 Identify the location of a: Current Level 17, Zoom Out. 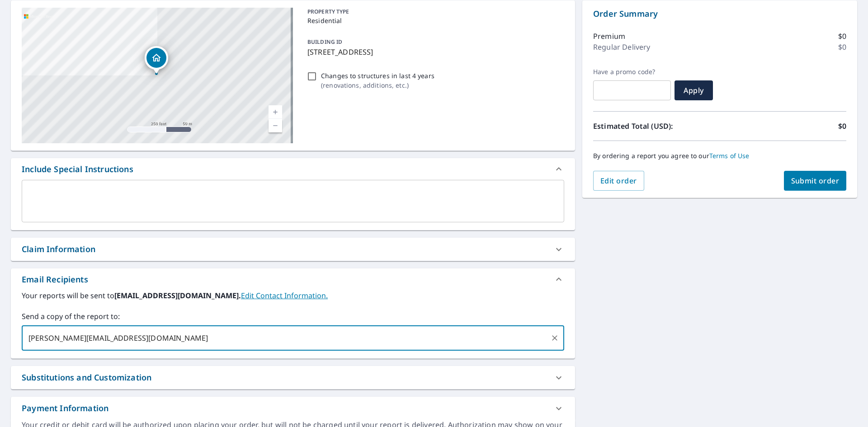
(275, 125).